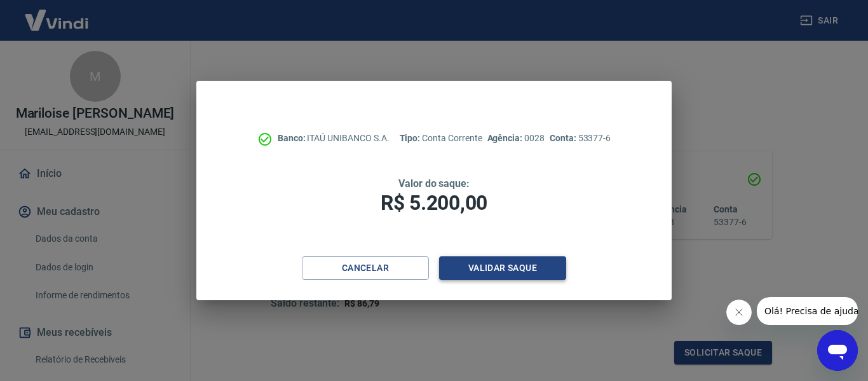 The height and width of the screenshot is (381, 868). What do you see at coordinates (516, 138) in the screenshot?
I see `p: 0028` at bounding box center [516, 138].